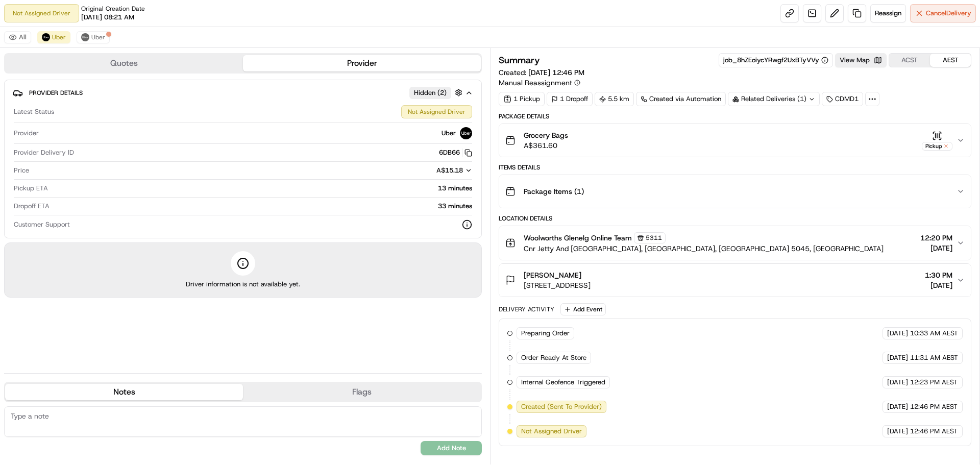 The width and height of the screenshot is (980, 465). What do you see at coordinates (42, 225) in the screenshot?
I see `span: Customer Support` at bounding box center [42, 225].